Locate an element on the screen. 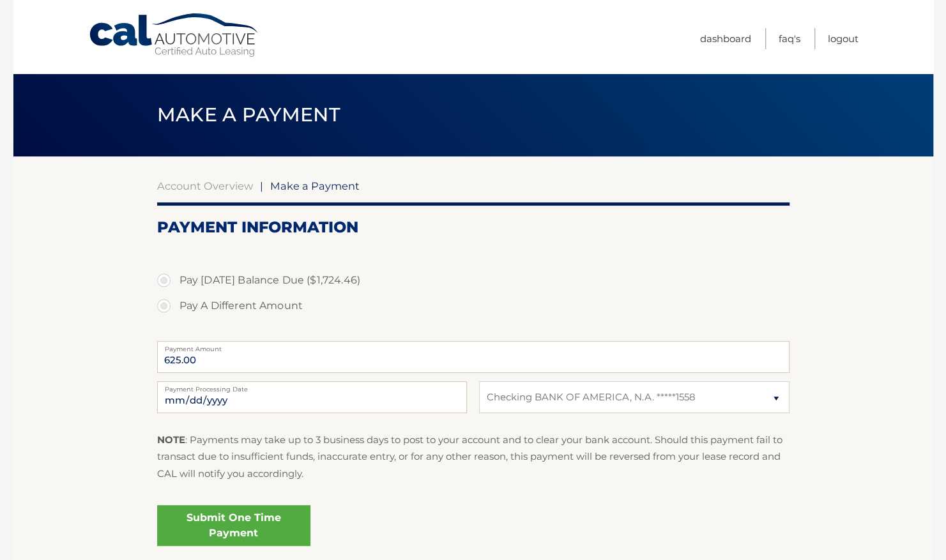 This screenshot has height=560, width=946. input: Payment Date is located at coordinates (312, 397).